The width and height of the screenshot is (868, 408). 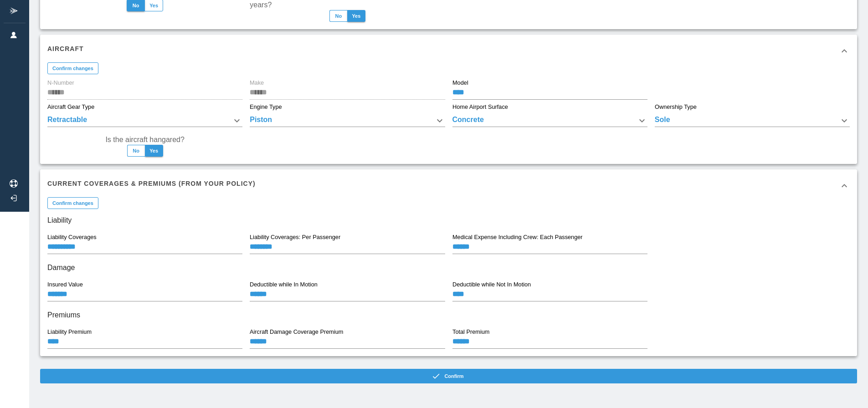 I want to click on label: Aircraft Gear Type, so click(x=70, y=107).